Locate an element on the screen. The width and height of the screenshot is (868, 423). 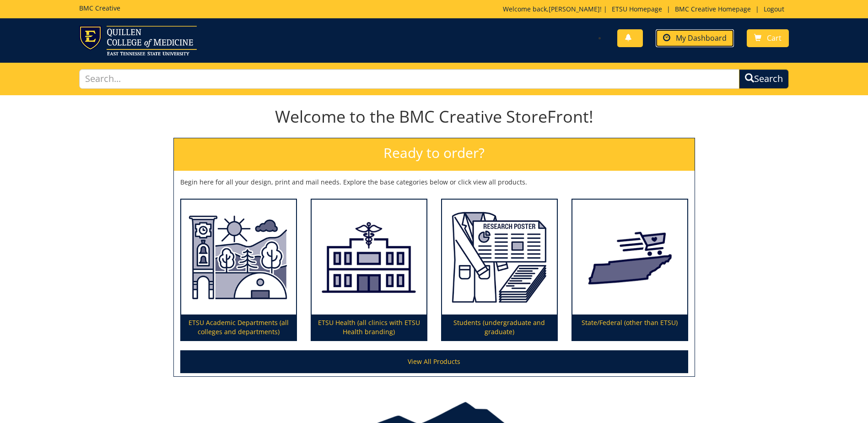
input: Search... is located at coordinates (410, 79).